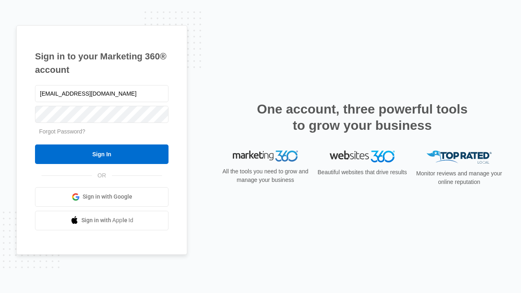 Image resolution: width=521 pixels, height=293 pixels. What do you see at coordinates (459, 157) in the screenshot?
I see `img: Top Rated Local` at bounding box center [459, 157].